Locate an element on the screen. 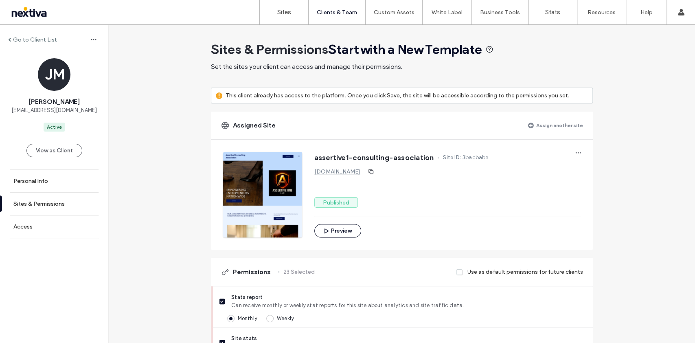 Image resolution: width=695 pixels, height=343 pixels. label: Help is located at coordinates (647, 12).